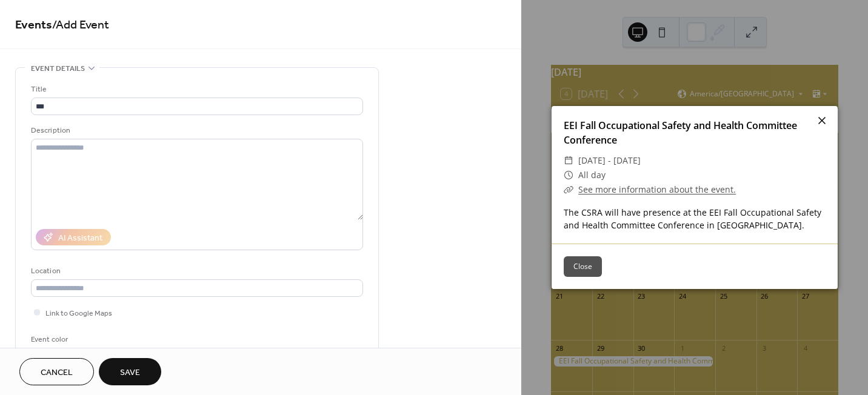  What do you see at coordinates (56, 371) in the screenshot?
I see `button: Cancel` at bounding box center [56, 371].